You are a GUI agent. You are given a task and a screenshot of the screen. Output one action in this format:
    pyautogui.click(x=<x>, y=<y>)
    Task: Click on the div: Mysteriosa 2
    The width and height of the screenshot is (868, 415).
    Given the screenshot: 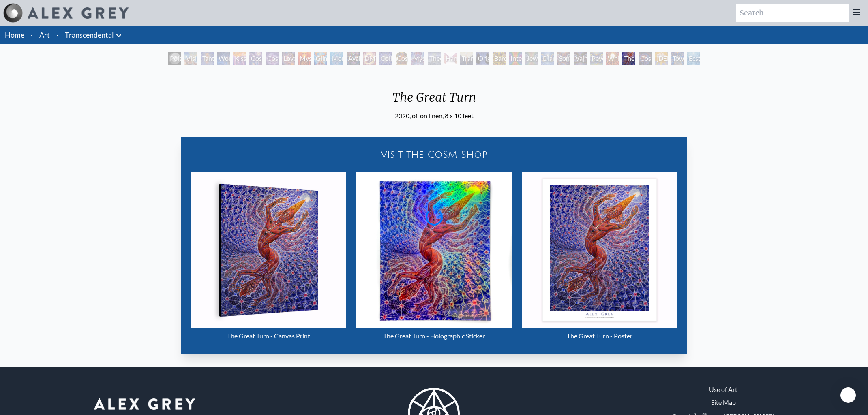 What is the action you would take?
    pyautogui.click(x=304, y=59)
    